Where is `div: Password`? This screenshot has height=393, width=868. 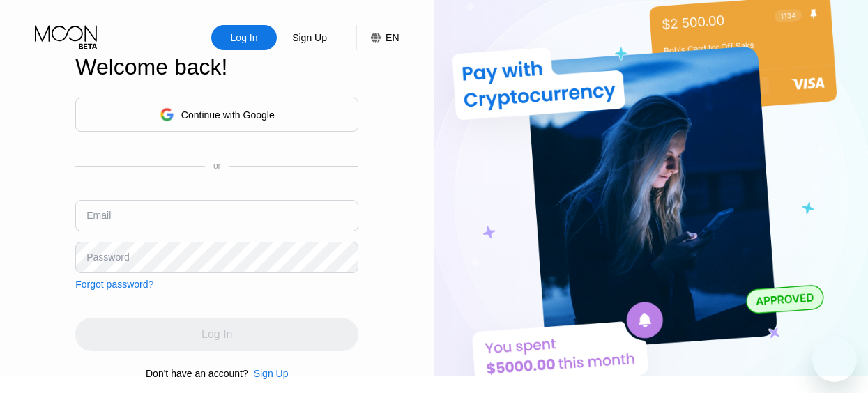
div: Password is located at coordinates (108, 257).